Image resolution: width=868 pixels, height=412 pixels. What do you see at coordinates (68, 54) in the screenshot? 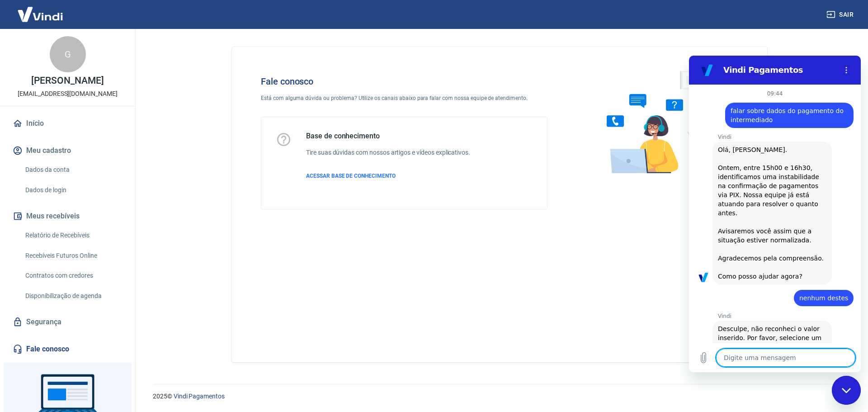
I see `div: G` at bounding box center [68, 54].